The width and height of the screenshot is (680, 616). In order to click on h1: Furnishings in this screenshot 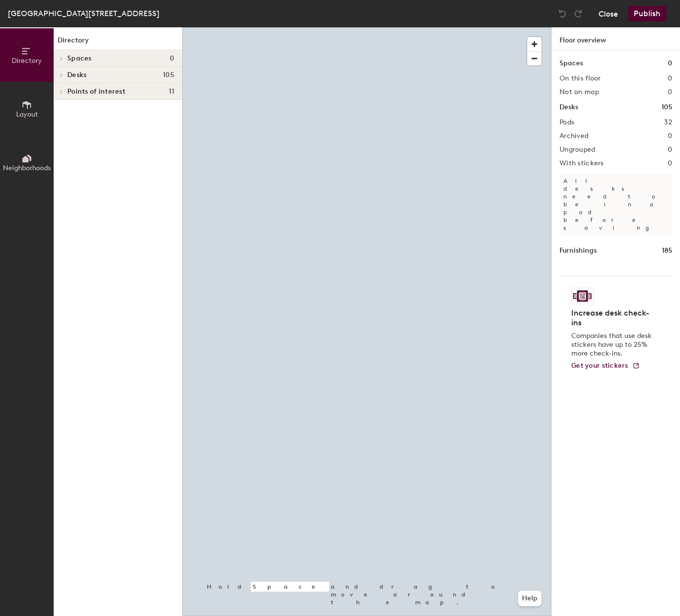, I will do `click(578, 251)`.